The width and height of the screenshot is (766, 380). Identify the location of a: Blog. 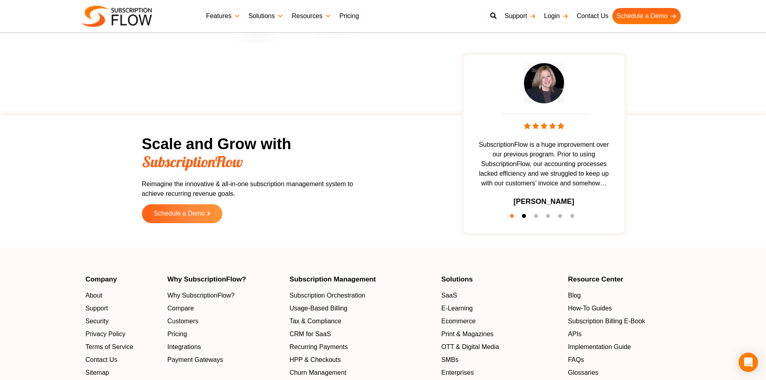
(624, 295).